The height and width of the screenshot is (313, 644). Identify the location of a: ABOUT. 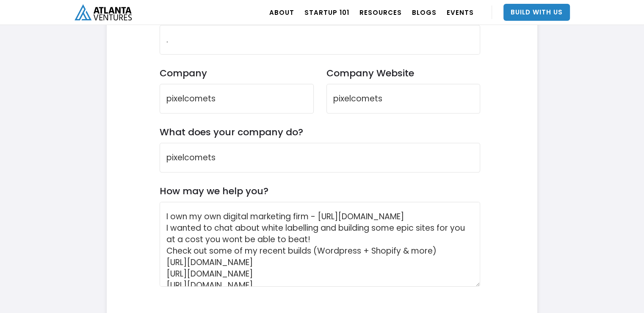
(282, 12).